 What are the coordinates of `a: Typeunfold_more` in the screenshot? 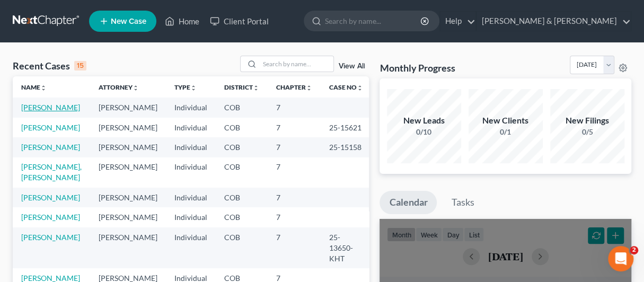 It's located at (186, 87).